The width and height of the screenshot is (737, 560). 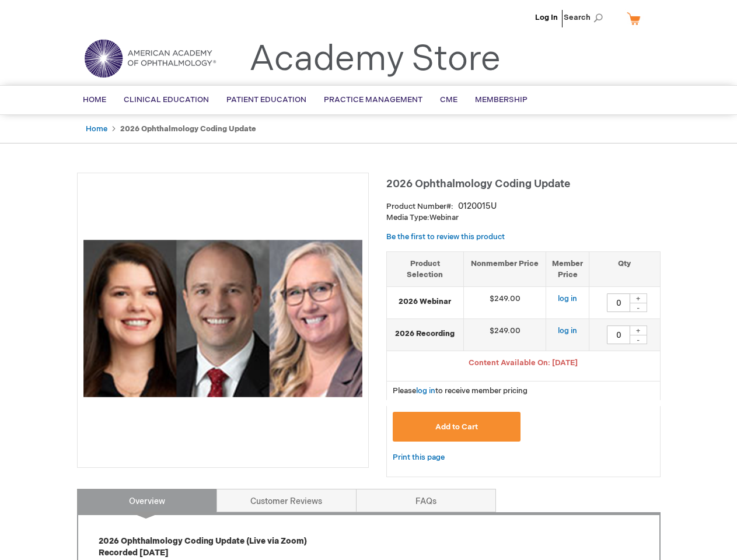 What do you see at coordinates (624, 269) in the screenshot?
I see `th: Qty` at bounding box center [624, 269].